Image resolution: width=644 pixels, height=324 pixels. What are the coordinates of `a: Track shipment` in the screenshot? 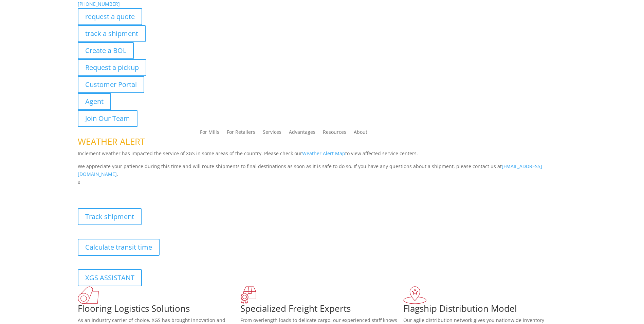 It's located at (110, 217).